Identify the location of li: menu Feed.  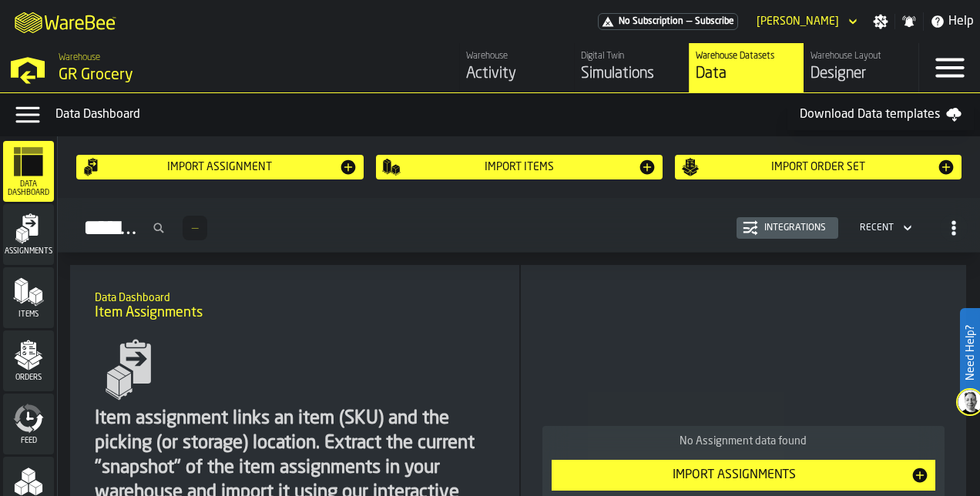
(29, 425).